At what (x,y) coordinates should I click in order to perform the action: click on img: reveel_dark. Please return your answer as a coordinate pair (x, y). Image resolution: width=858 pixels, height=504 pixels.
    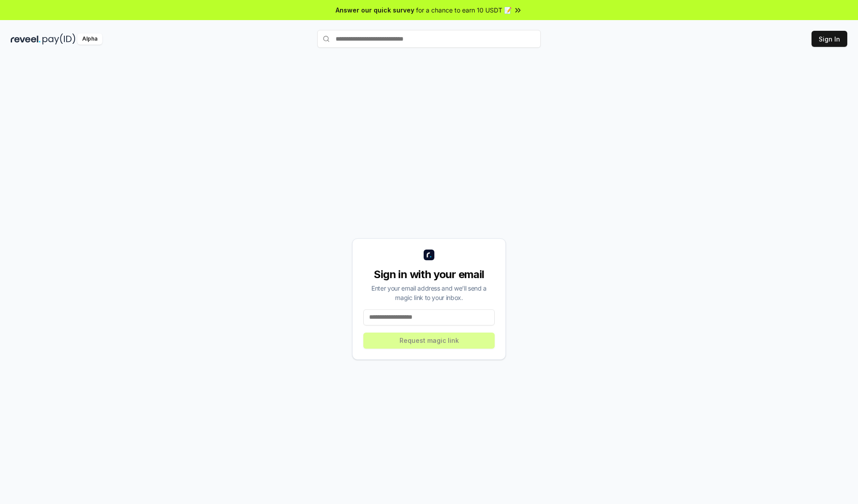
    Looking at the image, I should click on (25, 39).